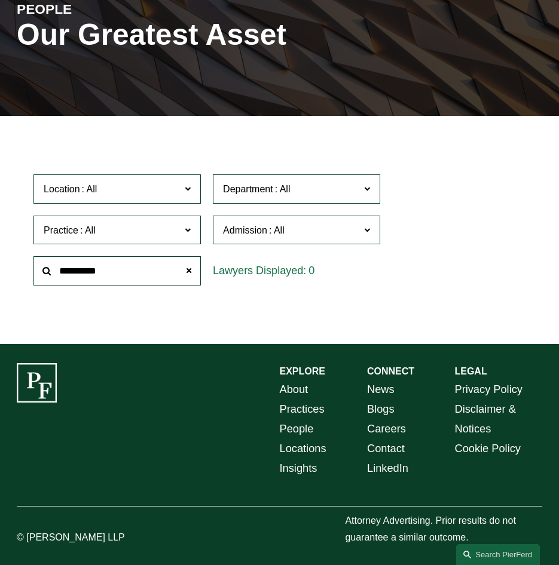 This screenshot has height=565, width=559. What do you see at coordinates (302, 409) in the screenshot?
I see `a: Practices` at bounding box center [302, 409].